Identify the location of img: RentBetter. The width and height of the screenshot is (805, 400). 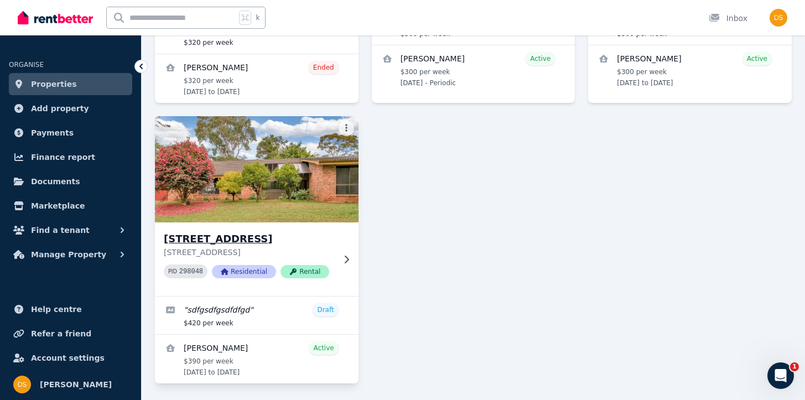
(55, 18).